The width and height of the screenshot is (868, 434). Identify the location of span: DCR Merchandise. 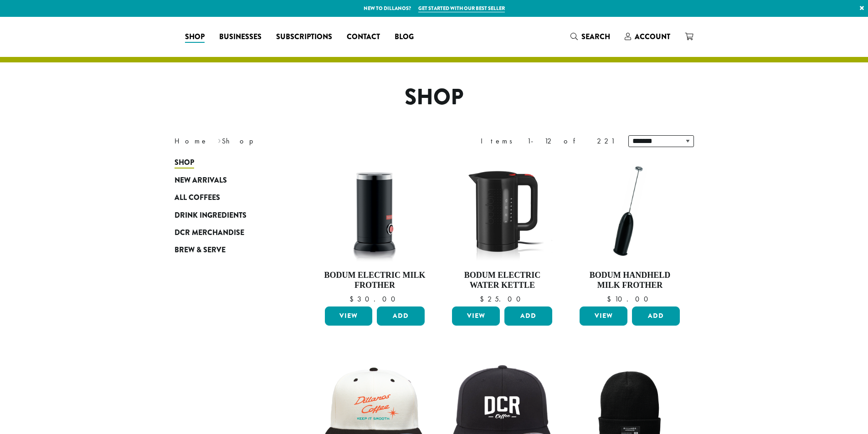
(209, 233).